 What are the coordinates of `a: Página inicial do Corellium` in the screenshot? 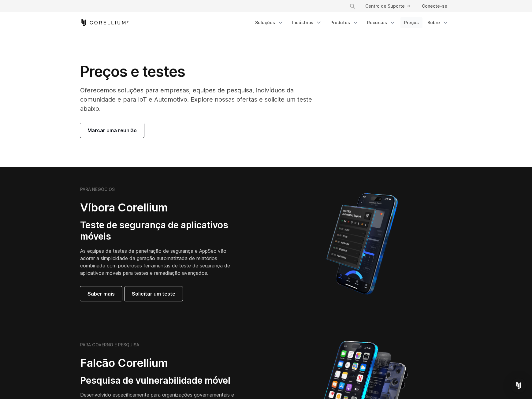 It's located at (104, 22).